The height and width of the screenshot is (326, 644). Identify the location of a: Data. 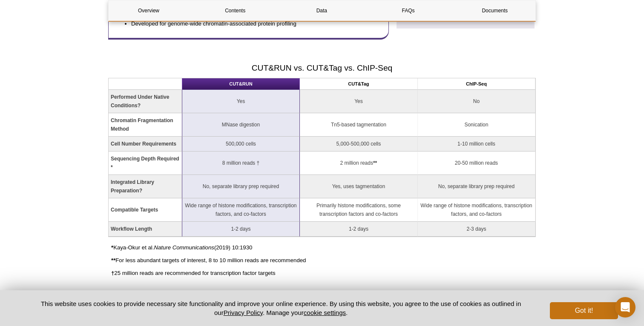
(322, 11).